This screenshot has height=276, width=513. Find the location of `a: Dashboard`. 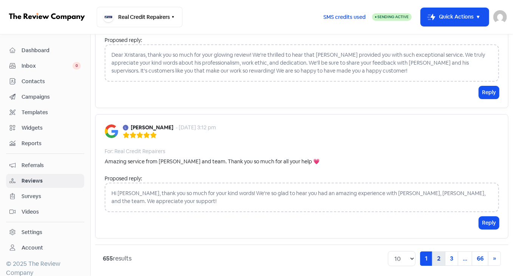

a: Dashboard is located at coordinates (45, 50).